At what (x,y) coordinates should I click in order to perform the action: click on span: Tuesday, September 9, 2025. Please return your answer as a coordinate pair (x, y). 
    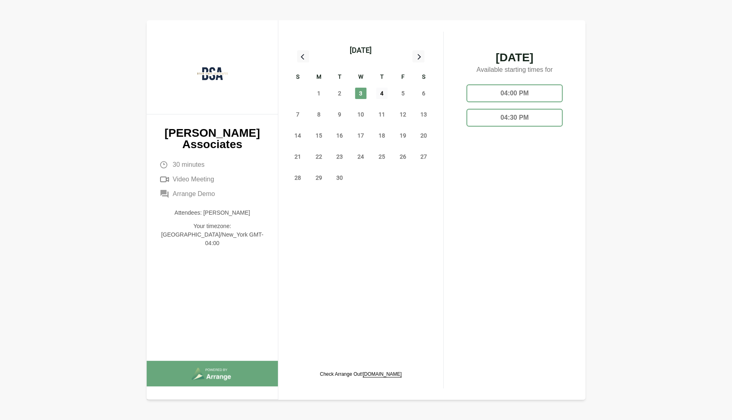
    Looking at the image, I should click on (339, 115).